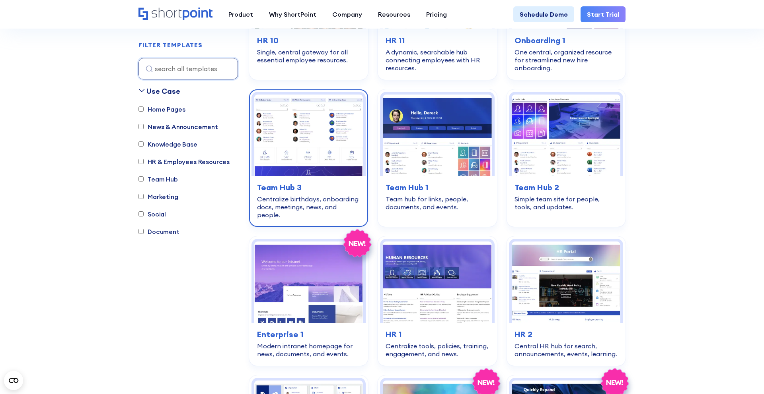  What do you see at coordinates (437, 60) in the screenshot?
I see `div: A dynamic, searchable hub connecting employees with HR resources.` at bounding box center [437, 60].